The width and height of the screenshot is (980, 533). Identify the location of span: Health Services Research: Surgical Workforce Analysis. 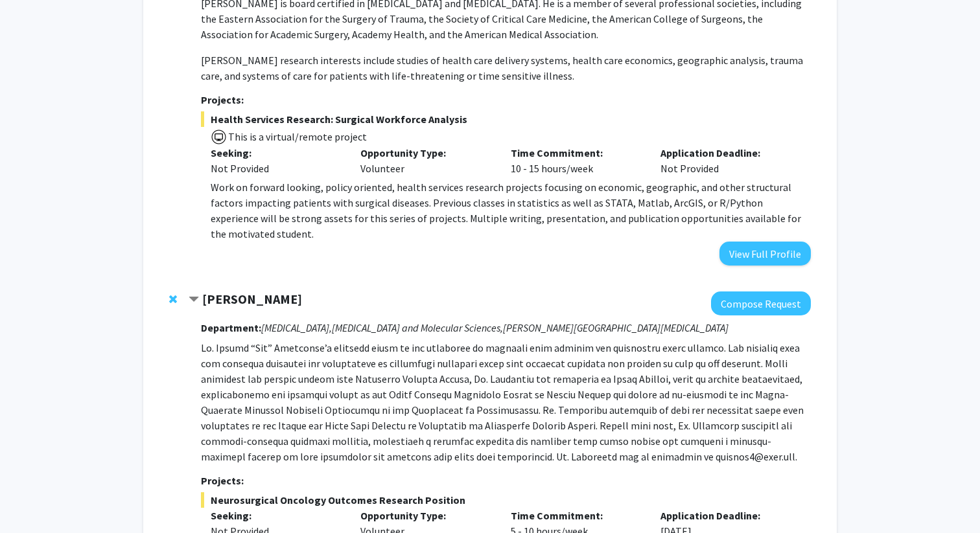
(505, 119).